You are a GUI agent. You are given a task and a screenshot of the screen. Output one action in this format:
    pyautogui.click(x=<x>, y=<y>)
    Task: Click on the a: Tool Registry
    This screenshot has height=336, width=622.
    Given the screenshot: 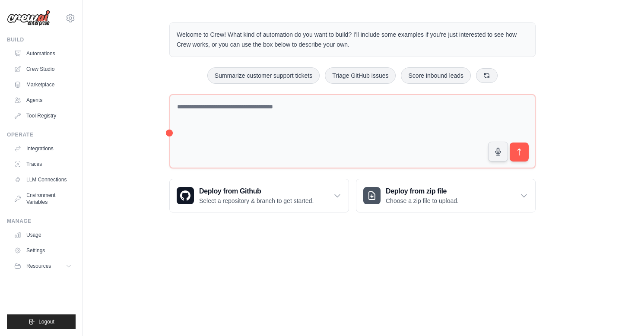 What is the action you would take?
    pyautogui.click(x=43, y=116)
    